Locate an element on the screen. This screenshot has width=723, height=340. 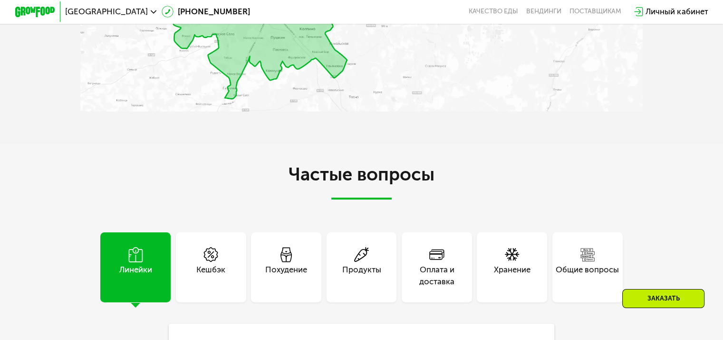
div: поставщикам is located at coordinates (596, 11).